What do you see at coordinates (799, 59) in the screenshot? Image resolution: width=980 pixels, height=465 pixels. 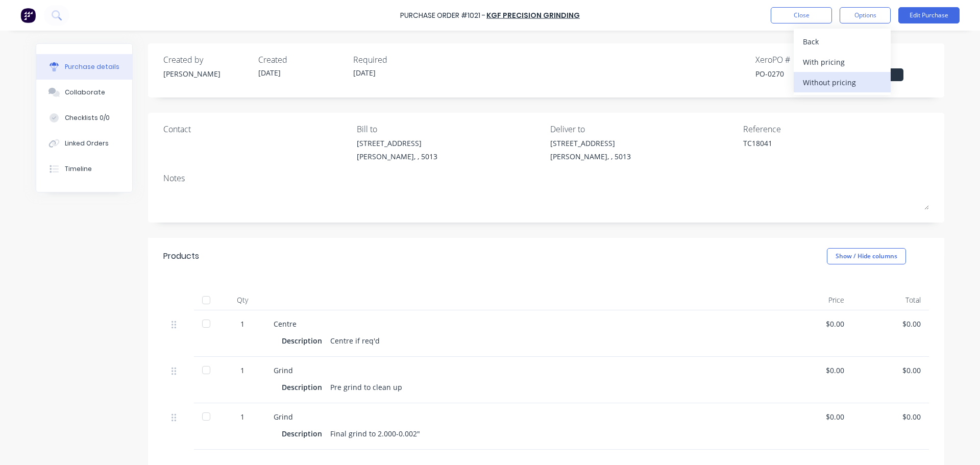 I see `div: Xero PO #` at bounding box center [799, 59].